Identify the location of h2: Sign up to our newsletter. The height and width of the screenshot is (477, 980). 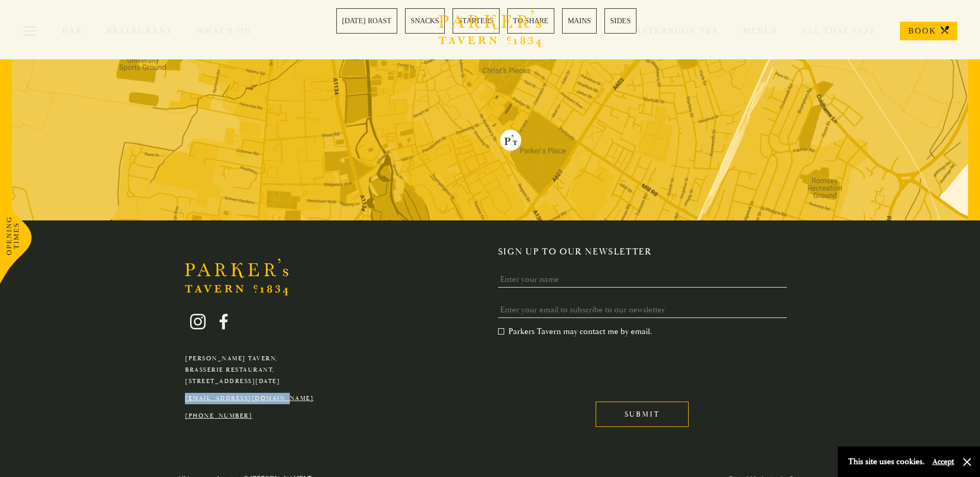
(646, 252).